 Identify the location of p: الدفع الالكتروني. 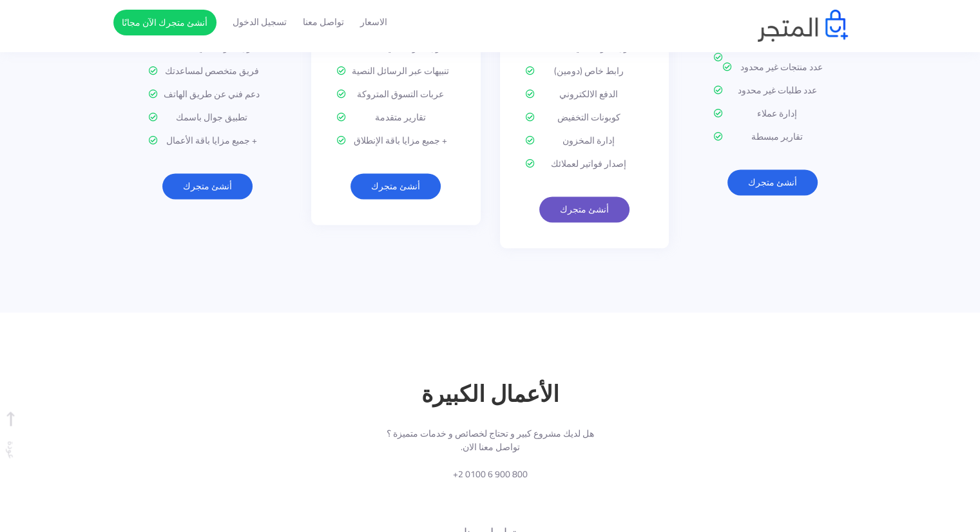
(585, 94).